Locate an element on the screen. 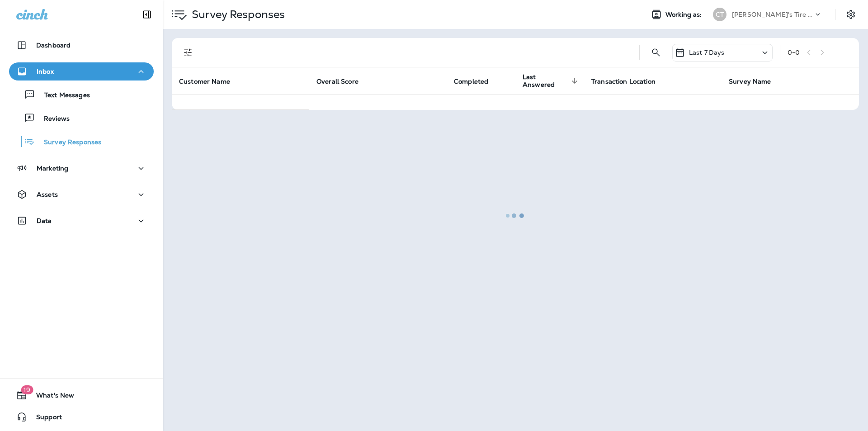 Image resolution: width=868 pixels, height=431 pixels. button: 19What's New is located at coordinates (81, 395).